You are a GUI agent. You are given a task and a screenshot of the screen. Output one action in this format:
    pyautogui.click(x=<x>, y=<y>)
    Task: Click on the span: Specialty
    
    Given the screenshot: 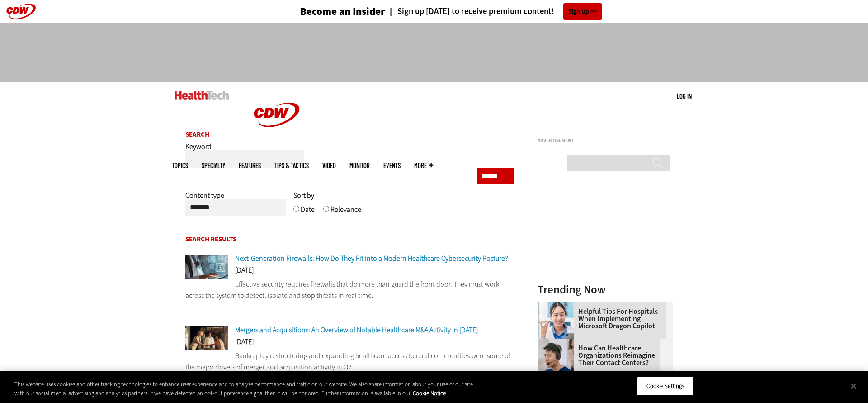 What is the action you would take?
    pyautogui.click(x=213, y=165)
    